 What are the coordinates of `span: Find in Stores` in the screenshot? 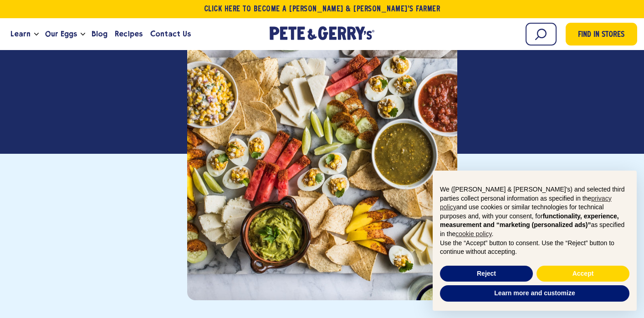 It's located at (601, 35).